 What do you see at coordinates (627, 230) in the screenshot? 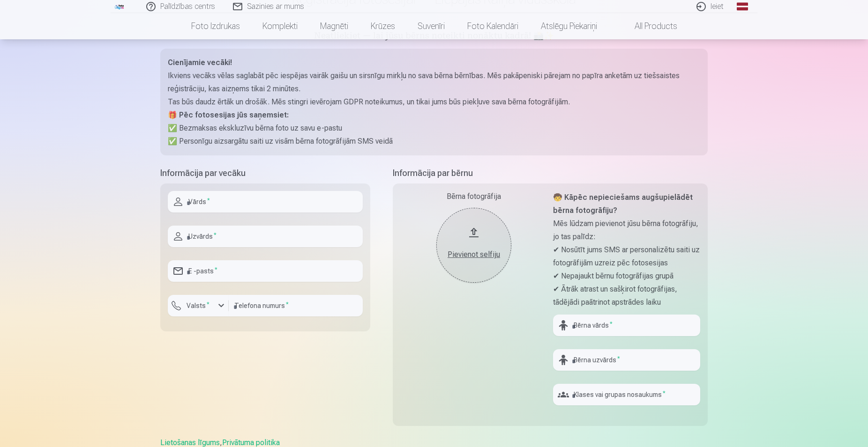
I see `p: Mēs lūdzam pievienot jūsu bērna fotogrāfiju, jo tas palīdz:` at bounding box center [627, 230].